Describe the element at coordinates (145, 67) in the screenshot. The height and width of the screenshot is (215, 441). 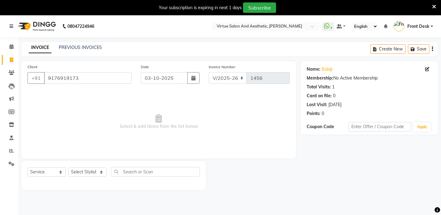
I see `label: Date` at that location.